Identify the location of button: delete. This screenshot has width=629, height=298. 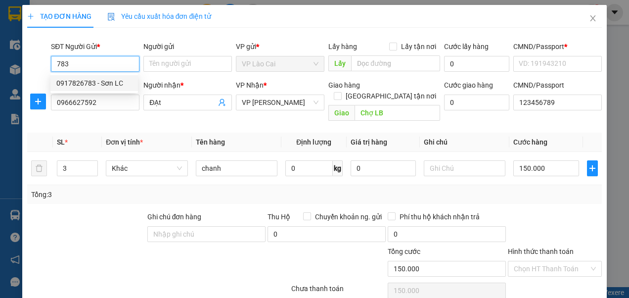
(39, 168).